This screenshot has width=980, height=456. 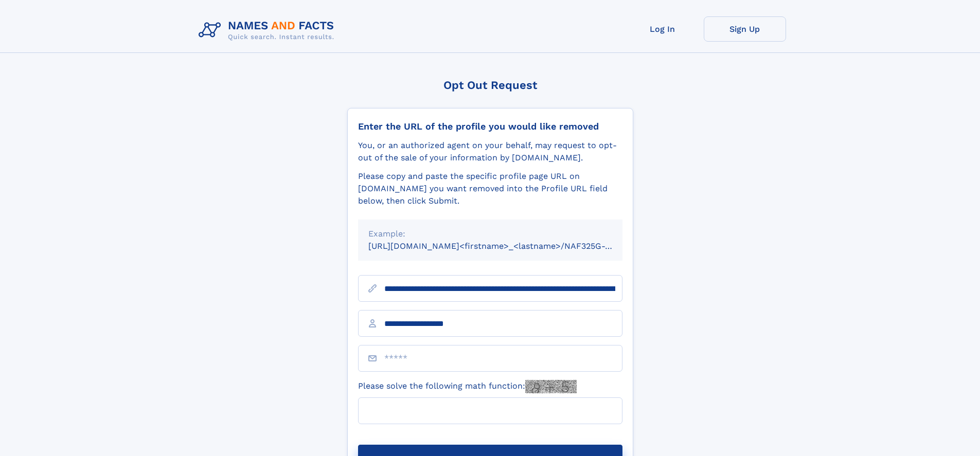 What do you see at coordinates (467, 387) in the screenshot?
I see `label: Please solve the following math function:` at bounding box center [467, 387].